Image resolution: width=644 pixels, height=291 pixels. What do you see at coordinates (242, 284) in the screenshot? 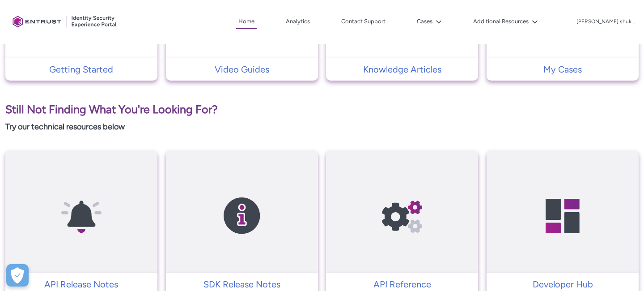
I see `p: SDK Release Notes` at bounding box center [242, 284].